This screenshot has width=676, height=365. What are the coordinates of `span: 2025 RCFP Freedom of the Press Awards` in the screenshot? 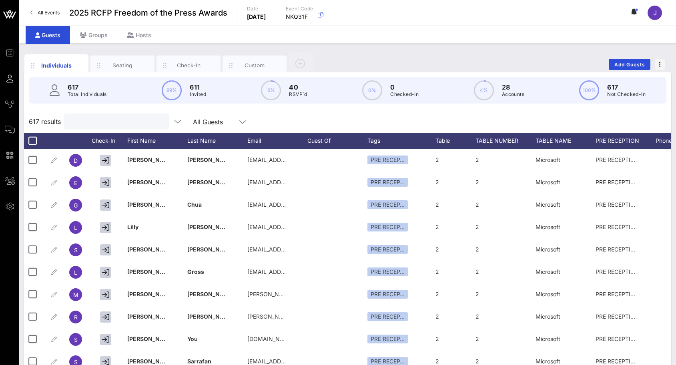 It's located at (148, 13).